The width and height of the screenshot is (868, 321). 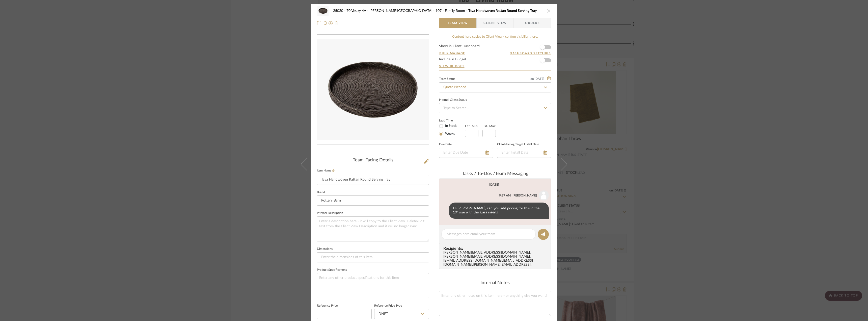 What do you see at coordinates (549, 11) in the screenshot?
I see `button: close` at bounding box center [549, 11].